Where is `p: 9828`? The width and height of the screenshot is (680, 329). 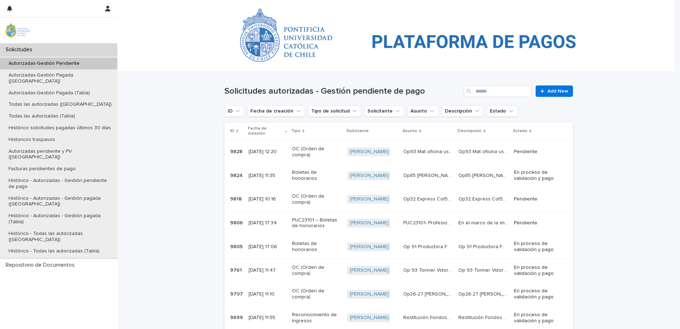 p: 9828 is located at coordinates (237, 151).